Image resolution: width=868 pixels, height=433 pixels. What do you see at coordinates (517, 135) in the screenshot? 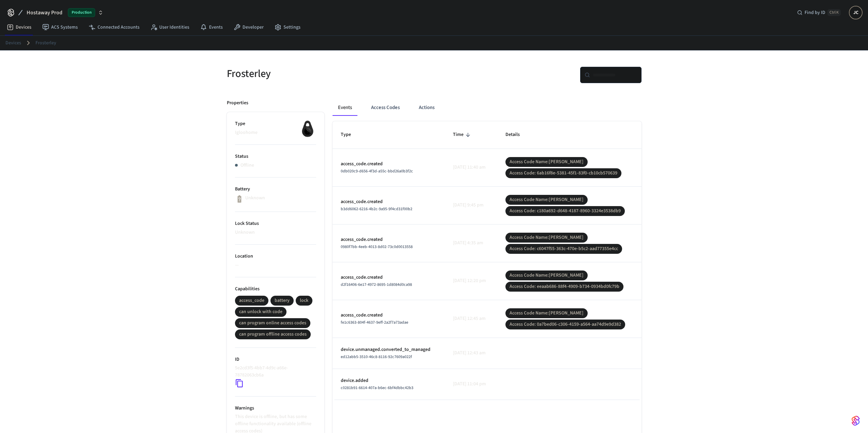
I see `span: Details` at bounding box center [517, 135].